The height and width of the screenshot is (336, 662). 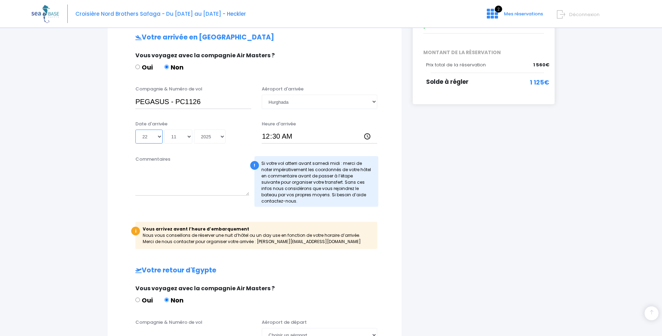 What do you see at coordinates (498, 9) in the screenshot?
I see `span: 2` at bounding box center [498, 9].